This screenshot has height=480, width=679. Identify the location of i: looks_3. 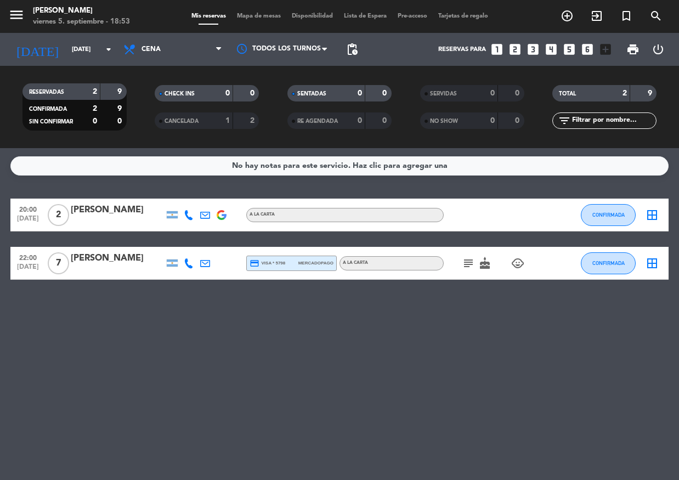
(533, 49).